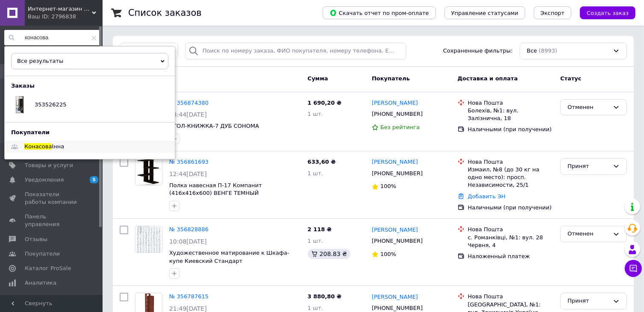 The height and width of the screenshot is (312, 644). What do you see at coordinates (58, 147) in the screenshot?
I see `span: Інна` at bounding box center [58, 147].